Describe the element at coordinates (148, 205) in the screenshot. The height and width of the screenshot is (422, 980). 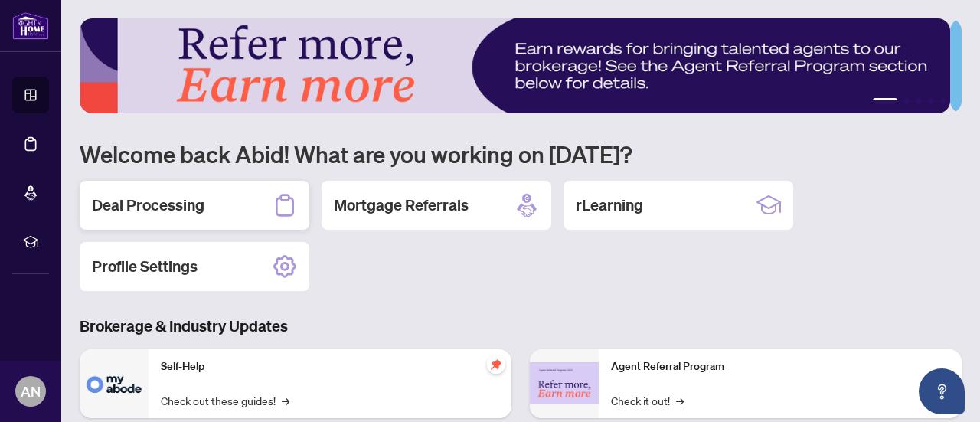
I see `h2: Deal Processing` at that location.